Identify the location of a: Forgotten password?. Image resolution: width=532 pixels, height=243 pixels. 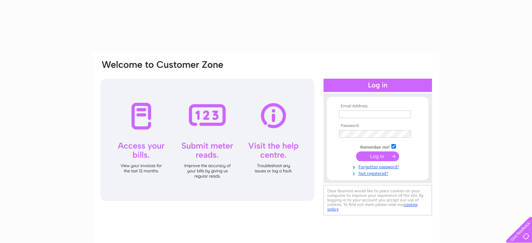
(378, 166).